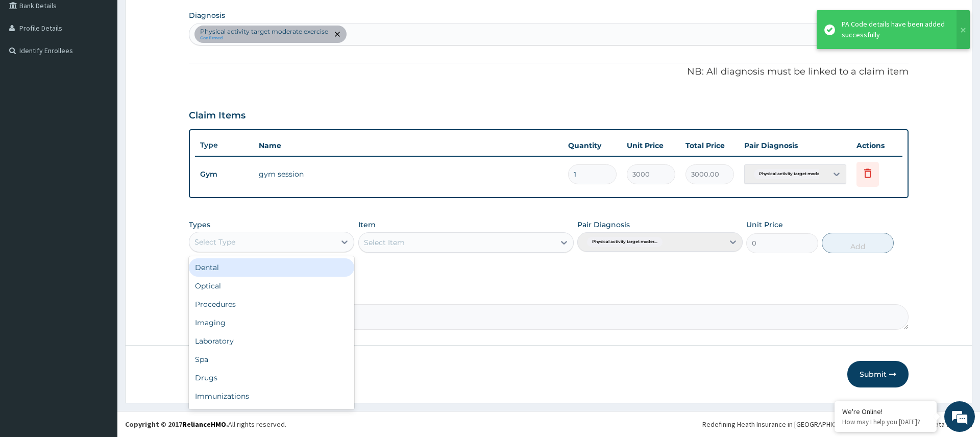  I want to click on div: Dental, so click(271, 267).